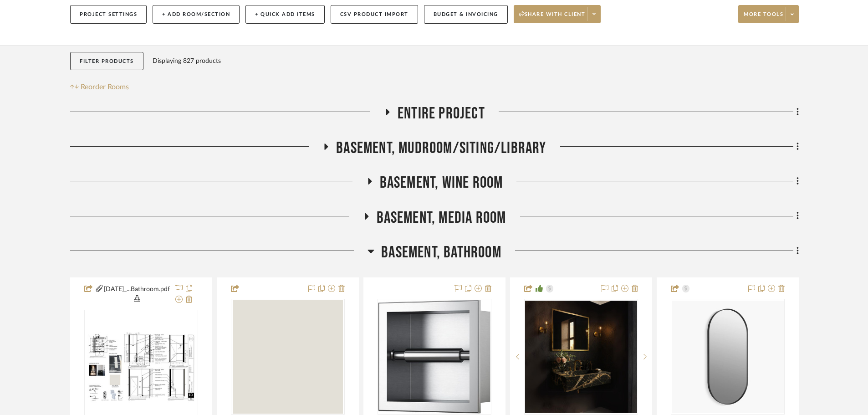 This screenshot has width=868, height=415. I want to click on button: Budget & Invoicing, so click(466, 14).